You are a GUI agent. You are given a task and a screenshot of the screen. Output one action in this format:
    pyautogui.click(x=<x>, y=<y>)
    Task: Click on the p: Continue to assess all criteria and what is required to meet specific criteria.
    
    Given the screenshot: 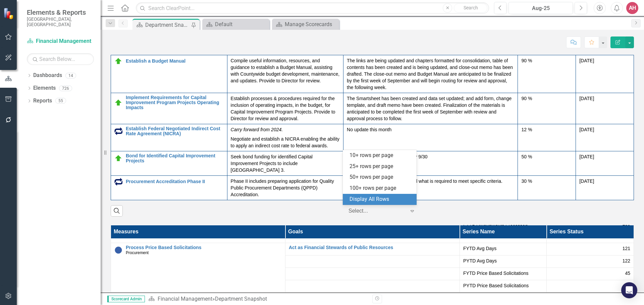 What is the action you would take?
    pyautogui.click(x=430, y=181)
    